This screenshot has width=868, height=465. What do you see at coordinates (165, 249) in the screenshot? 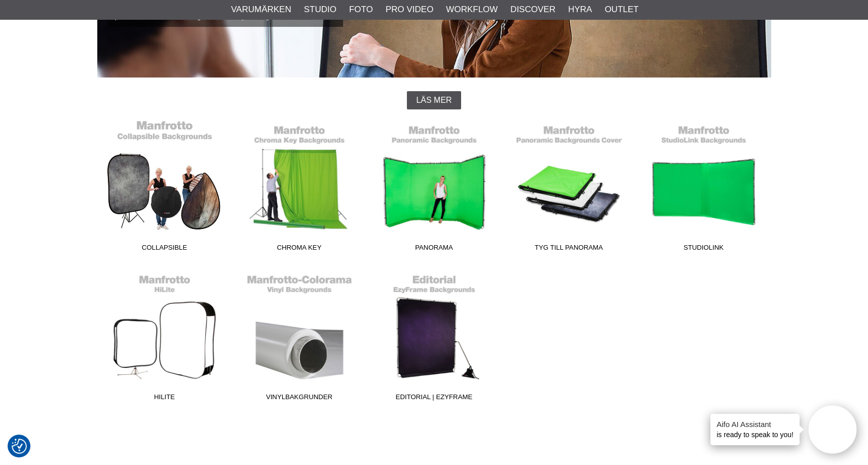
I see `span: Collapsible` at bounding box center [165, 249].